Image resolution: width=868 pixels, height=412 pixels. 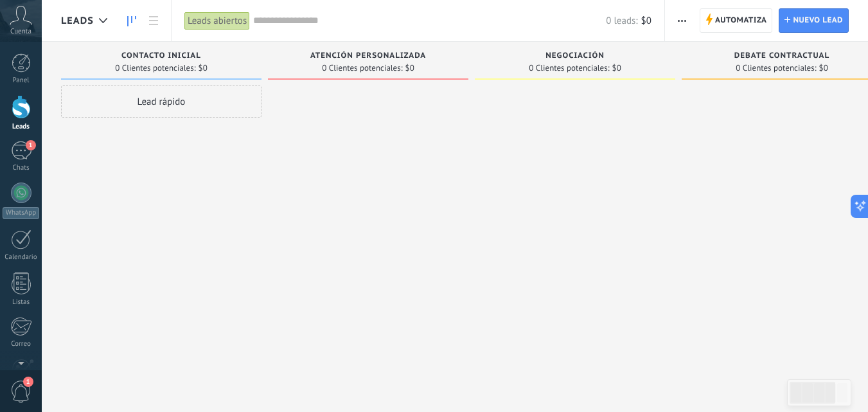 What do you see at coordinates (161, 56) in the screenshot?
I see `span: Contacto inicial` at bounding box center [161, 56].